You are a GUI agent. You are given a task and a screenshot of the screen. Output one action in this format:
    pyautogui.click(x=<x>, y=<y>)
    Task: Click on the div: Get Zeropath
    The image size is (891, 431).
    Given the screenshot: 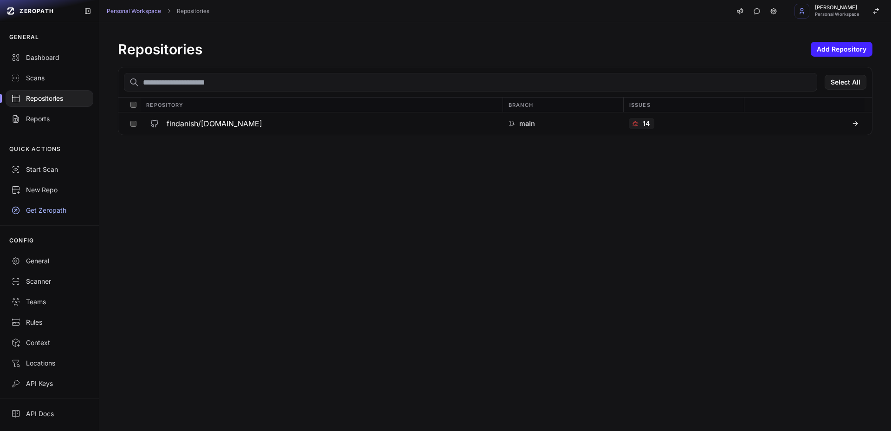 What is the action you would take?
    pyautogui.click(x=49, y=210)
    